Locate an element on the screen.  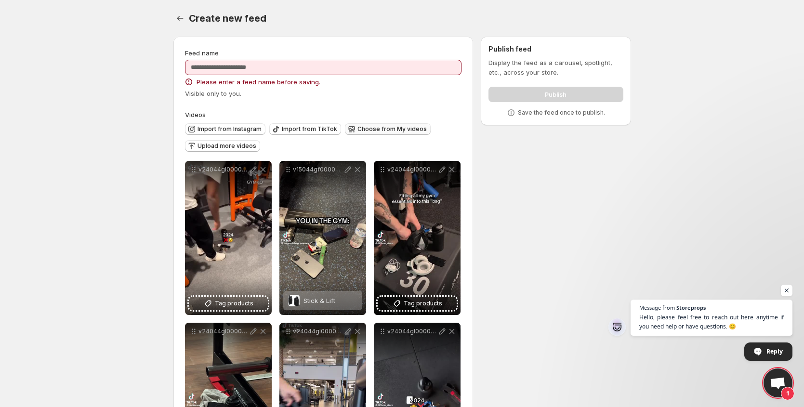
img: Stick & Lift is located at coordinates (294, 301).